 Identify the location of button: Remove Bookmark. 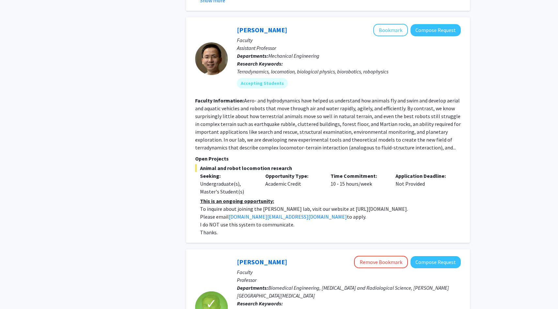
(381, 262).